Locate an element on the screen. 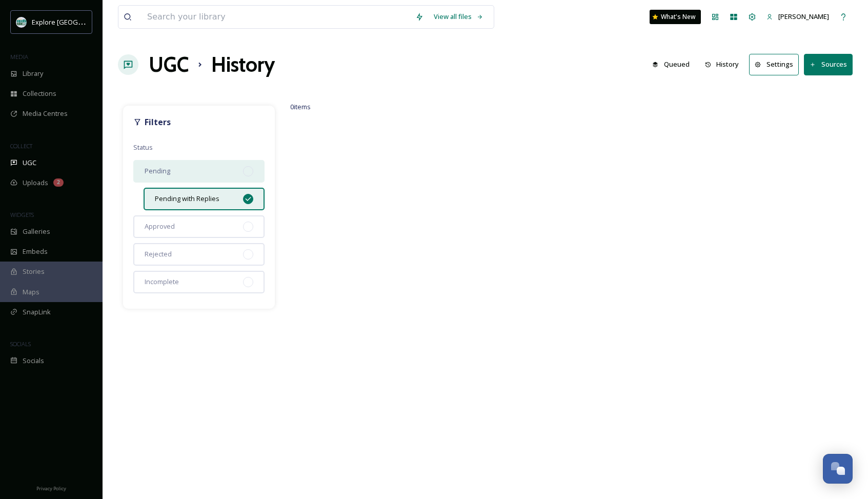 The height and width of the screenshot is (499, 868). div: What's New is located at coordinates (676, 17).